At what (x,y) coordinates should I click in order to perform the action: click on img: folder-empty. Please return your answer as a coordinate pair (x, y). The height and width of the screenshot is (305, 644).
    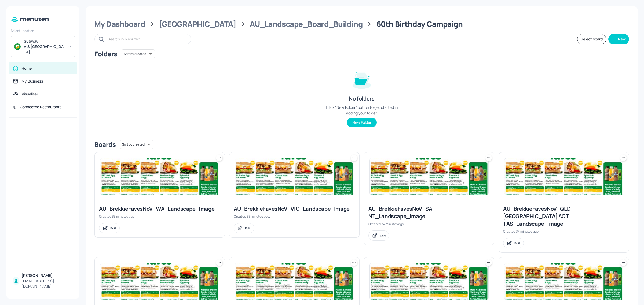
    Looking at the image, I should click on (362, 79).